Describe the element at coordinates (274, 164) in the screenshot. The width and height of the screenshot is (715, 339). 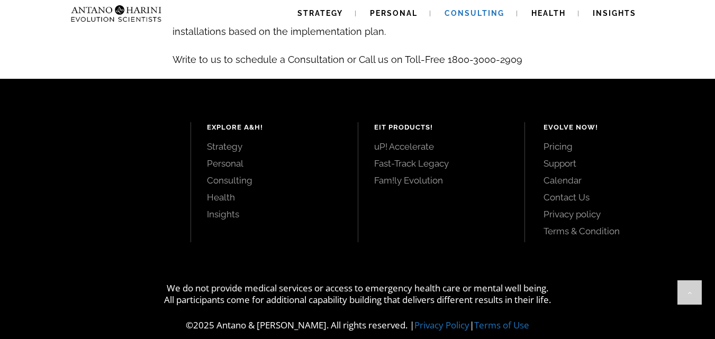
I see `a: Personal` at that location.